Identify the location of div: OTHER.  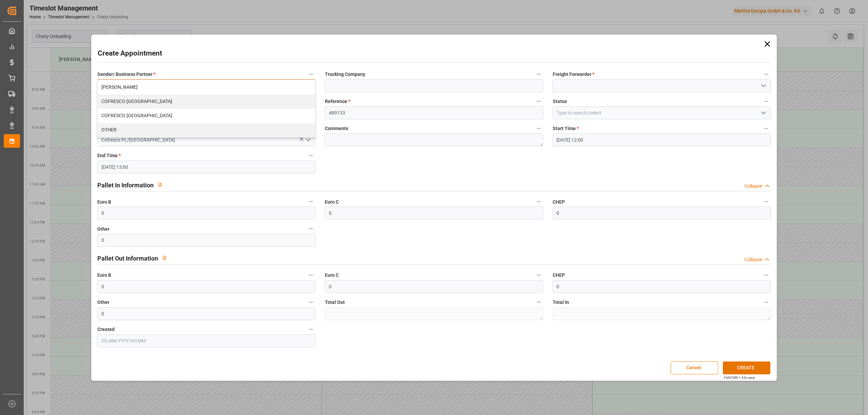
(206, 130).